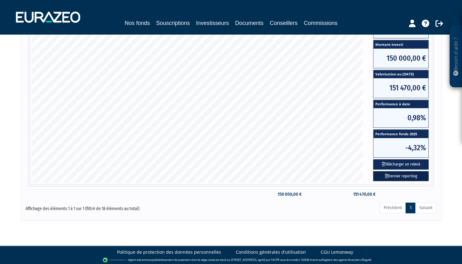 This screenshot has height=264, width=462. What do you see at coordinates (400, 134) in the screenshot?
I see `span: Performance fonds 2025` at bounding box center [400, 134].